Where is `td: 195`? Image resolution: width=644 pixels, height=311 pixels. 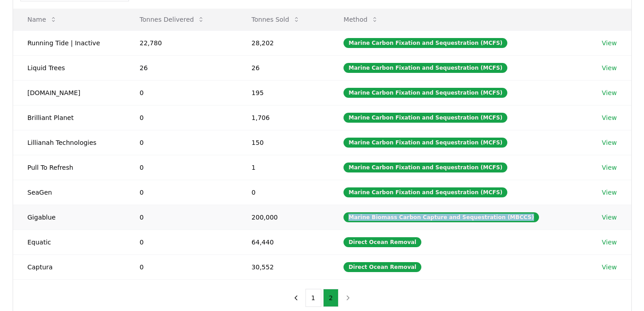
td: 195 is located at coordinates (283, 92).